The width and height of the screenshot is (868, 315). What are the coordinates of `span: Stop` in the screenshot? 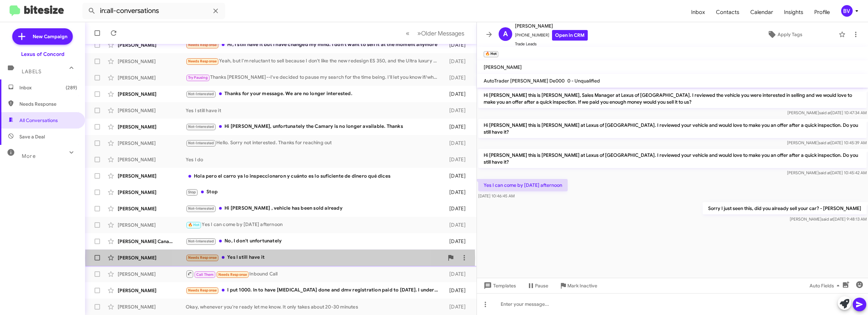 It's located at (192, 192).